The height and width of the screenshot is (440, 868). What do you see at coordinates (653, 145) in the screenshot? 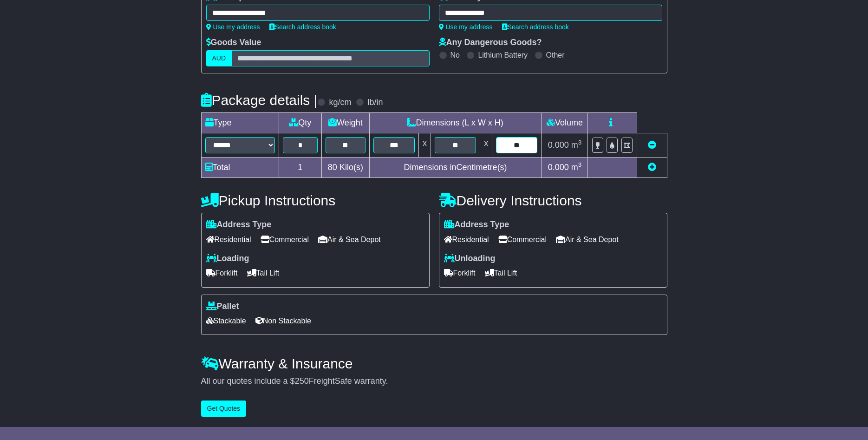
I see `a: Remove this item` at bounding box center [653, 145].